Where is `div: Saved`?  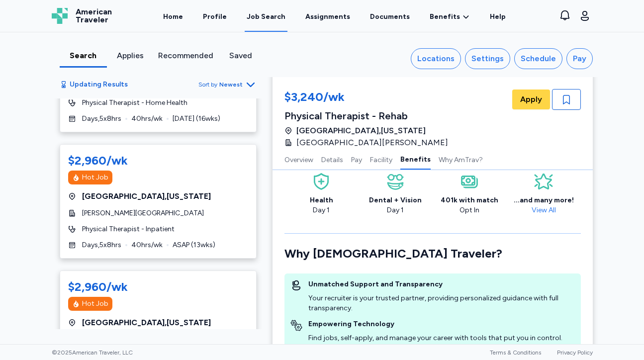 div: Saved is located at coordinates (240, 56).